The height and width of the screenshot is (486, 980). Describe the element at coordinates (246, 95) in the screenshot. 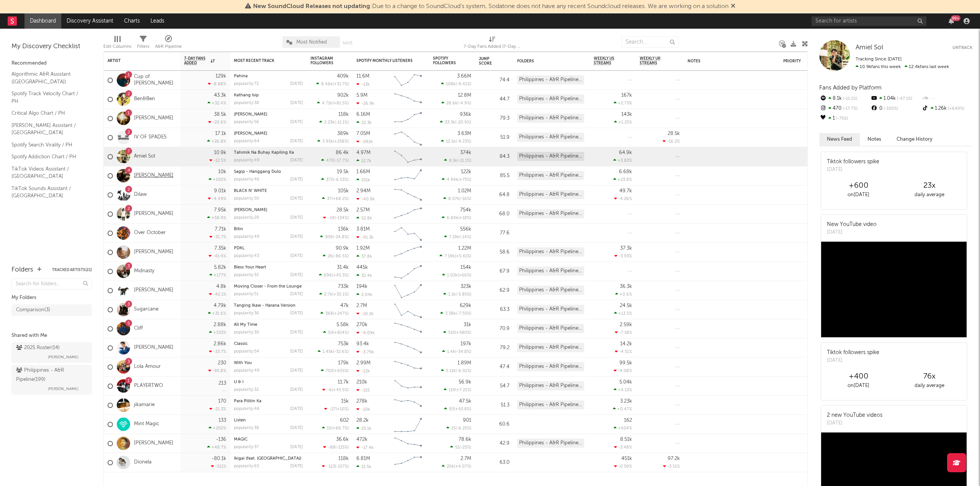

I see `a: Kathang Isip` at that location.